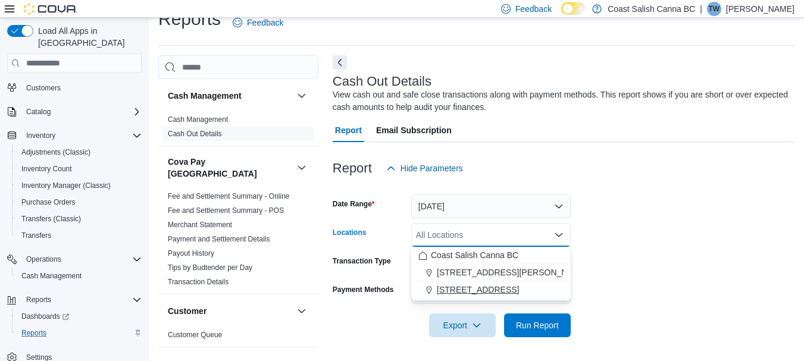 The image size is (804, 361). What do you see at coordinates (559, 235) in the screenshot?
I see `button: Close list of options` at bounding box center [559, 235].